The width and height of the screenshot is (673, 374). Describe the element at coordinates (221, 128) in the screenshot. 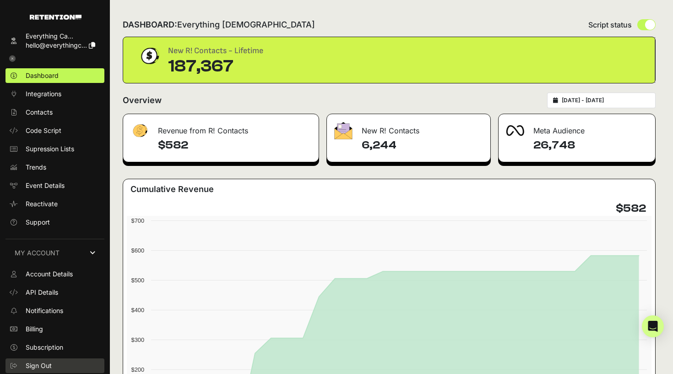

I see `div: Revenue from R! Contacts` at that location.